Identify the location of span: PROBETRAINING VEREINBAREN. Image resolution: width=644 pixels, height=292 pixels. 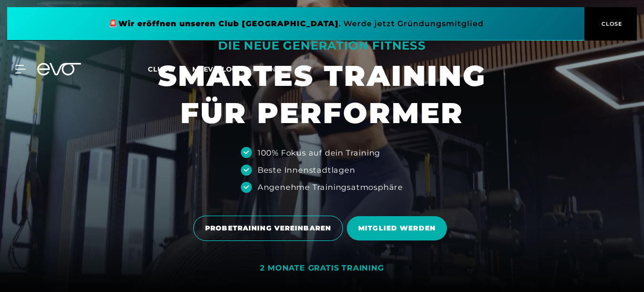
(269, 228).